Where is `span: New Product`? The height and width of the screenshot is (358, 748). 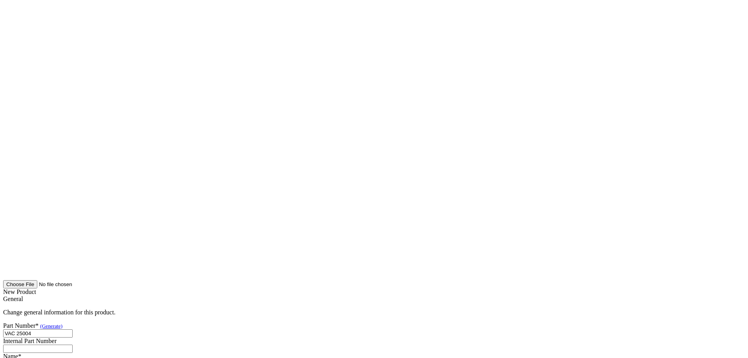
span: New Product is located at coordinates (20, 292).